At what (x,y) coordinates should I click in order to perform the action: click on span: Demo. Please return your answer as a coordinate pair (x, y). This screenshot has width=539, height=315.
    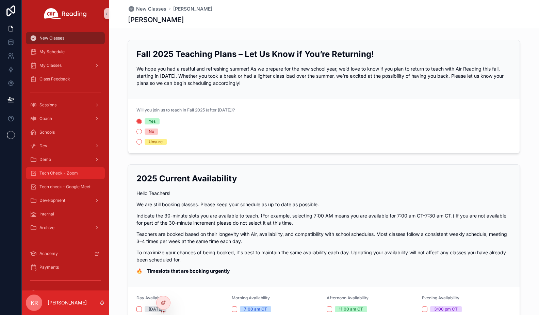
    Looking at the image, I should click on (45, 159).